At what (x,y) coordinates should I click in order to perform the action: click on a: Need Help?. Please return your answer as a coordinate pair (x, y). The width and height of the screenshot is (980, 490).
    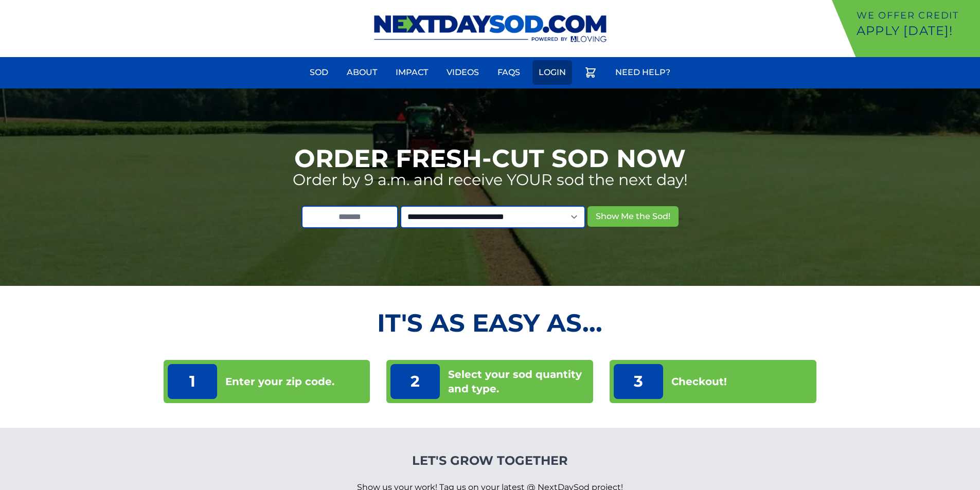
    Looking at the image, I should click on (642, 72).